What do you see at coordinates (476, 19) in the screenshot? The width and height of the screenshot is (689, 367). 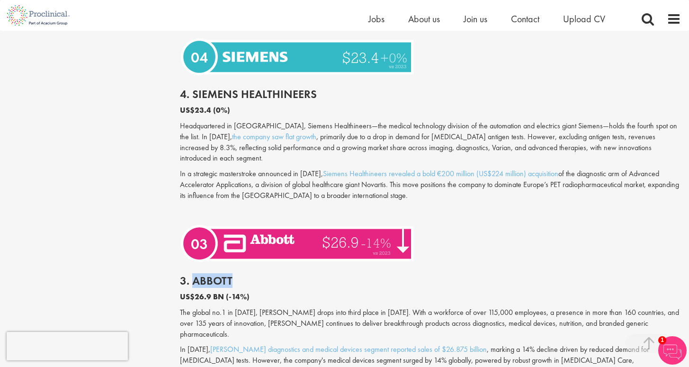 I see `a: Join us` at bounding box center [476, 19].